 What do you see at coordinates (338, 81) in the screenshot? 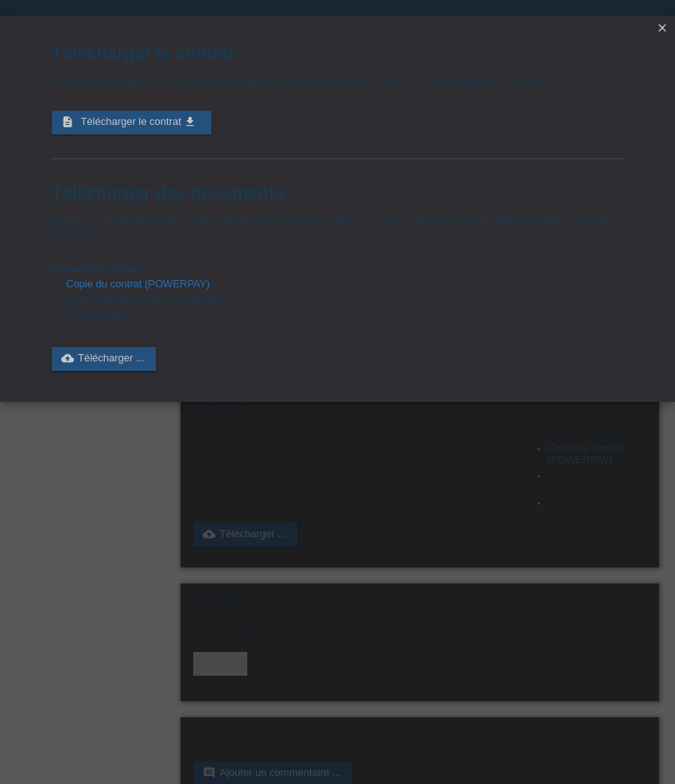
I see `p: Veuillez télécharger le contrat maintenant. Ensuite, veuillez l‘imprimer, le signer et le faire s...` at bounding box center [338, 81].